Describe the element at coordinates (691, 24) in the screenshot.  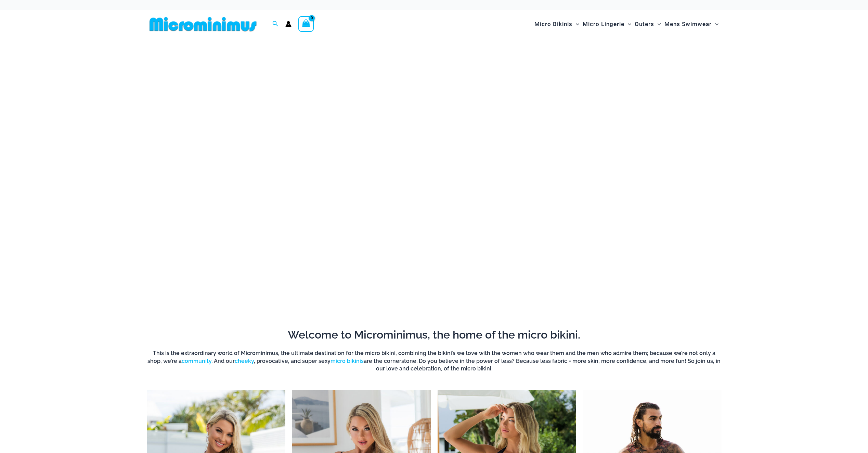
I see `a: Mens SwimwearMenu ToggleMenu Toggle` at that location.